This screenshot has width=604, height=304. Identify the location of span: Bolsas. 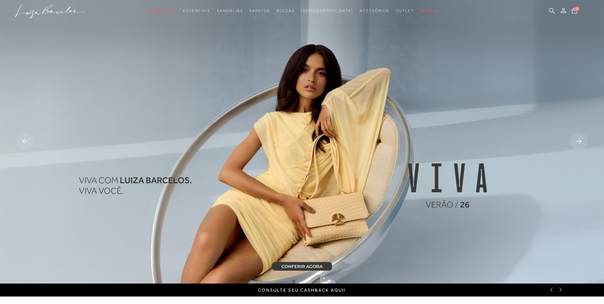
(286, 11).